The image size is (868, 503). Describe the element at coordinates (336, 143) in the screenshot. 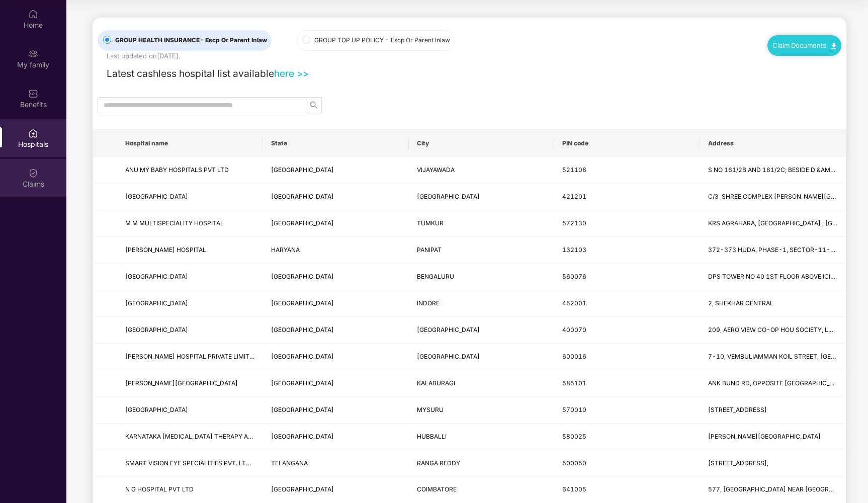

I see `th: State` at that location.